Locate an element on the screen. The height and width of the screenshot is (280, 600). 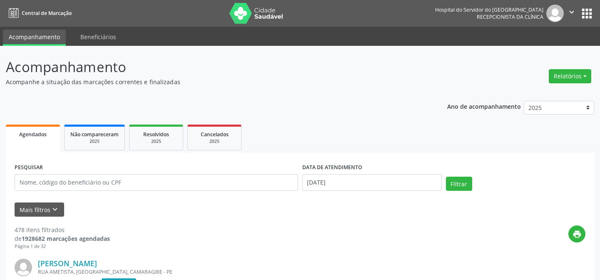
button: print is located at coordinates (577, 234).